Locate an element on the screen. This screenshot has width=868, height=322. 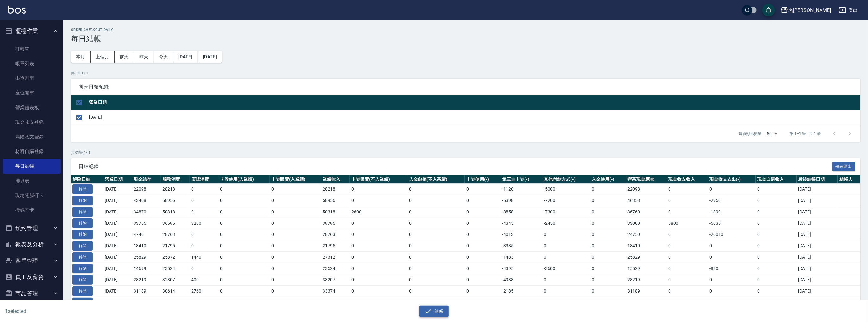
td: 31189 is located at coordinates (646, 291).